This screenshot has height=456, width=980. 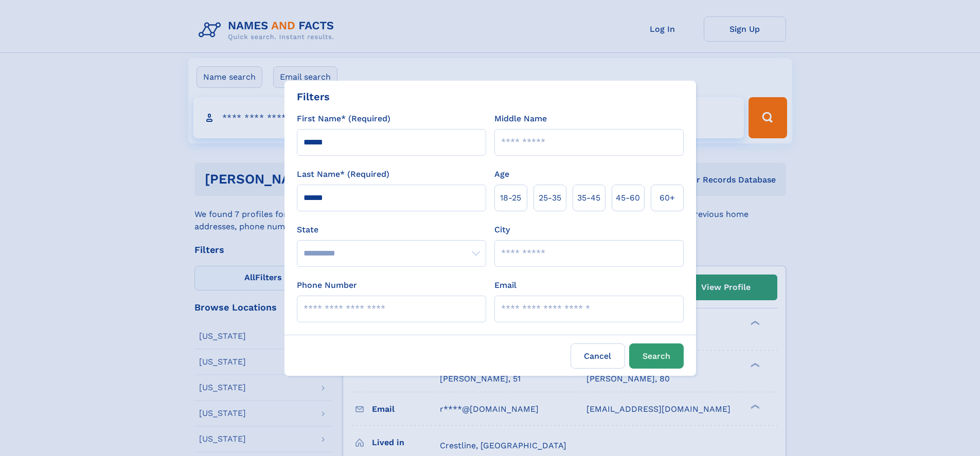 What do you see at coordinates (344, 119) in the screenshot?
I see `label: First Name* (Required)` at bounding box center [344, 119].